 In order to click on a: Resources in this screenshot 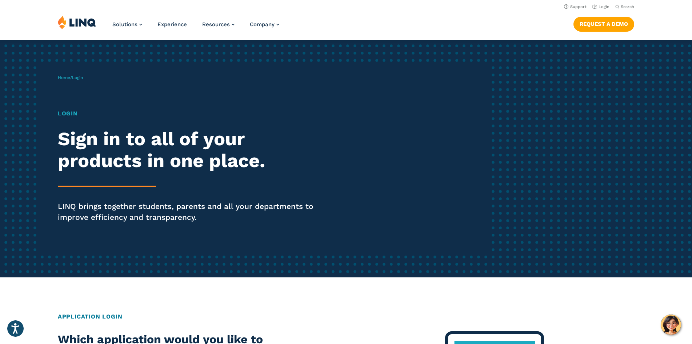, I will do `click(218, 24)`.